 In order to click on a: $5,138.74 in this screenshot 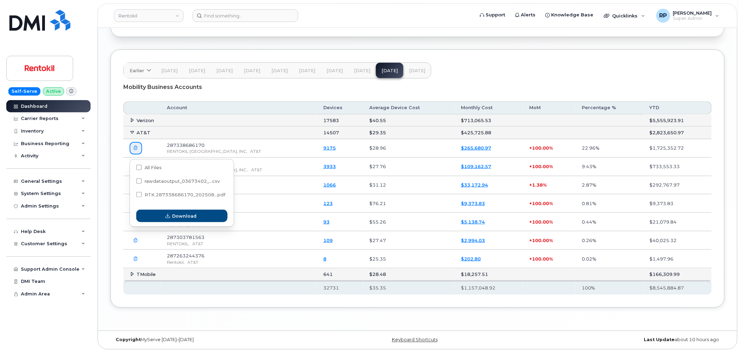, I will do `click(473, 222)`.